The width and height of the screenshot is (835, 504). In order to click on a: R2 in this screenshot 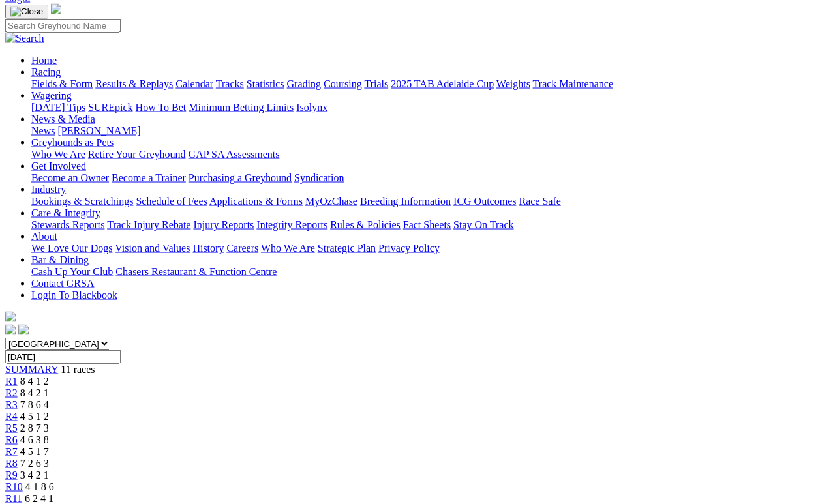, I will do `click(11, 393)`.